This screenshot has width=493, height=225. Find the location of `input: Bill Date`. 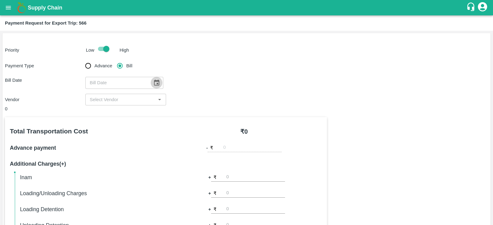

input: Bill Date is located at coordinates (117, 83).